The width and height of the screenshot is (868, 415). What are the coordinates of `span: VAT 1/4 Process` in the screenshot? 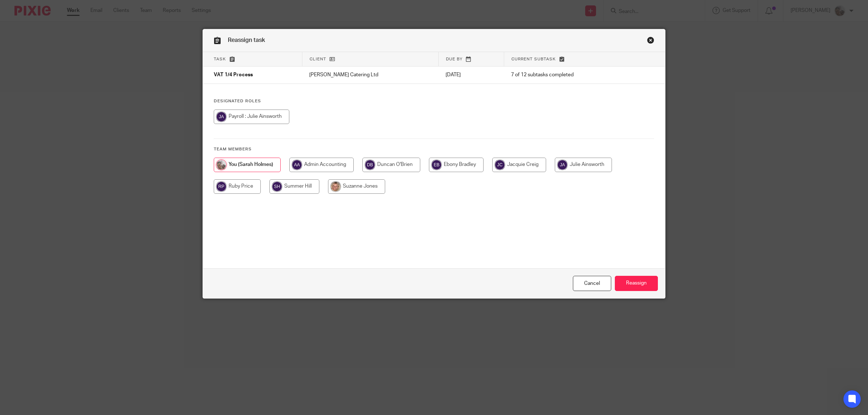 It's located at (233, 75).